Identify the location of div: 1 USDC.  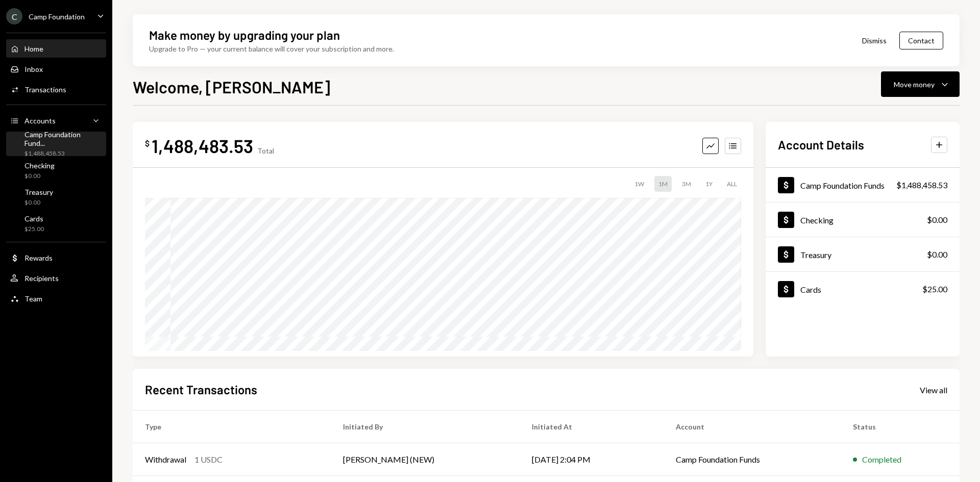
(208, 460).